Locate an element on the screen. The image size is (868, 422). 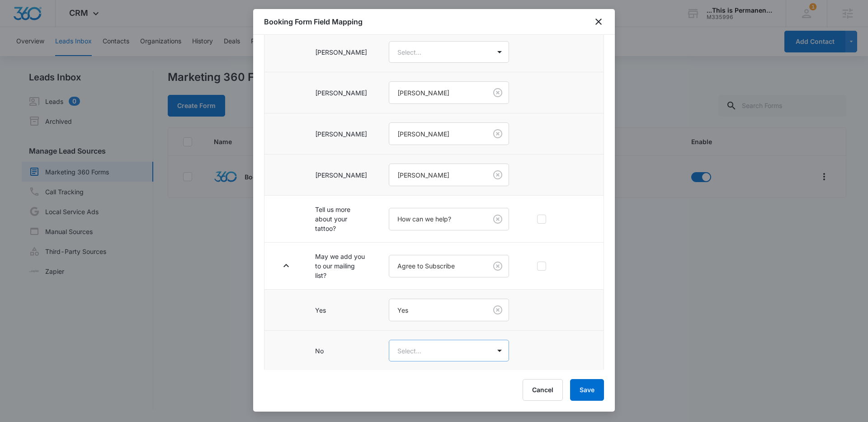
button: Save is located at coordinates (587, 390).